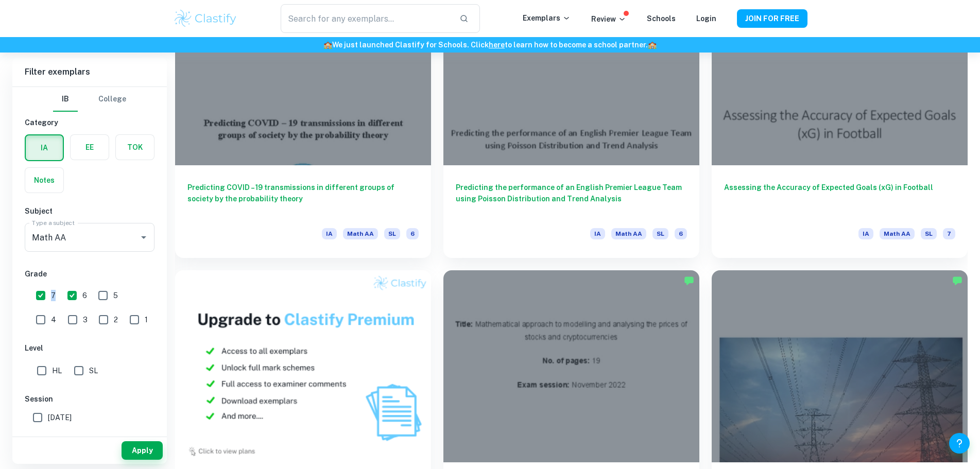 Image resolution: width=980 pixels, height=469 pixels. I want to click on h6: We just launched Clastify for Schools. Click to learn how to become a school partner., so click(490, 45).